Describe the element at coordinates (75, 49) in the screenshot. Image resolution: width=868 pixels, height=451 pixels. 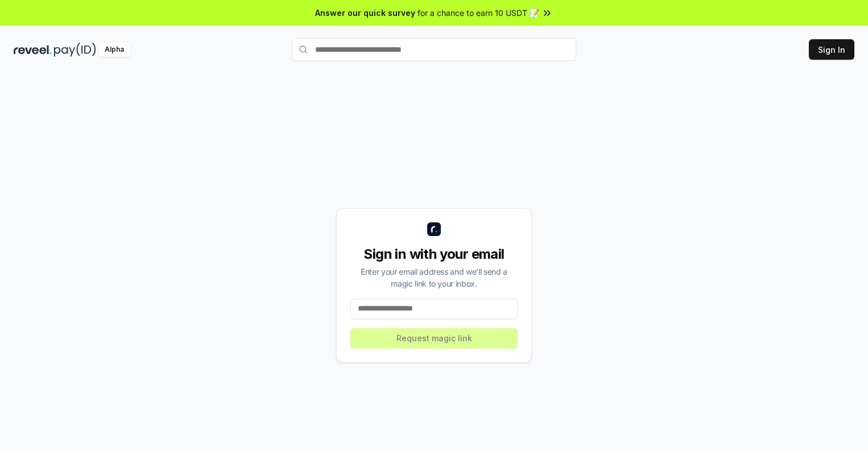
I see `img: pay_id` at that location.